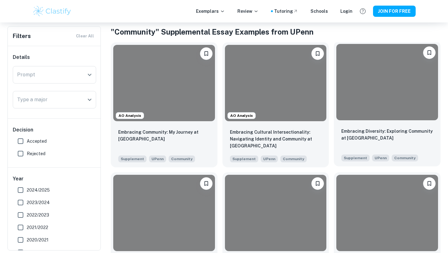 The image size is (448, 253). Describe the element at coordinates (286, 11) in the screenshot. I see `div: Tutoring` at that location.